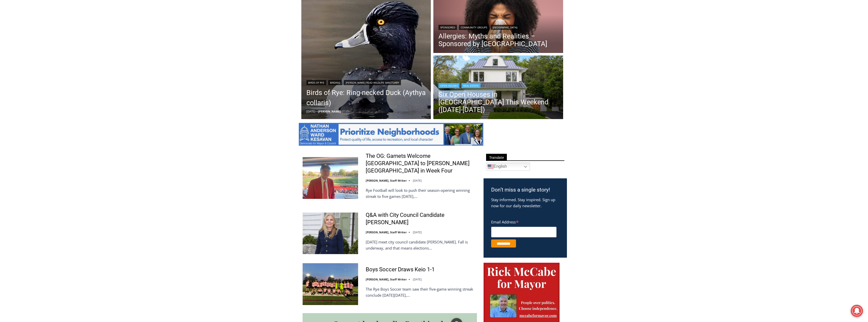 The height and width of the screenshot is (322, 868). I want to click on p: Stay informed. Stay inspired. Sign up now for our daily newsletter., so click(525, 203).